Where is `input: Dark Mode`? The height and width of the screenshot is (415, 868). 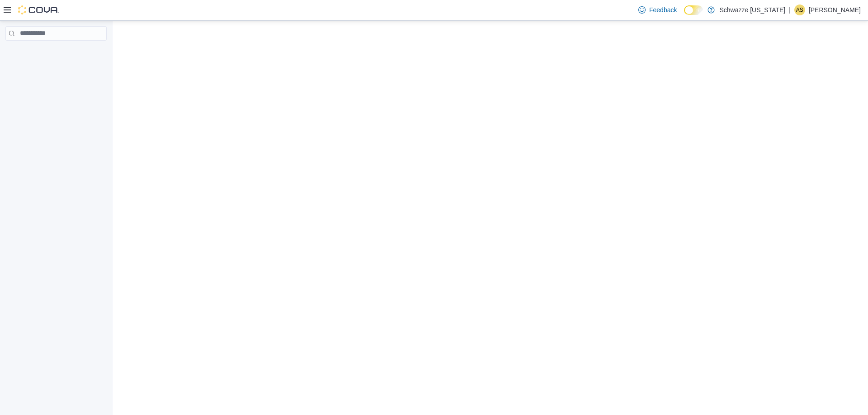
input: Dark Mode is located at coordinates (693, 10).